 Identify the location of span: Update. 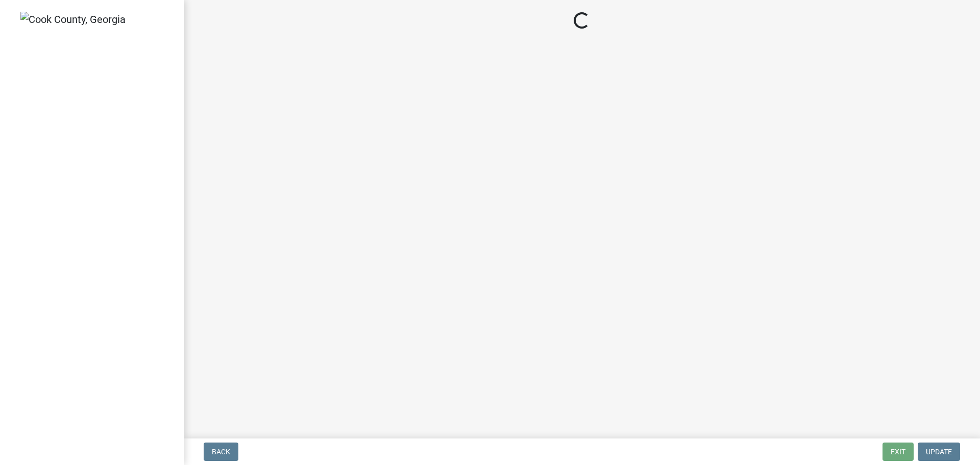
(939, 452).